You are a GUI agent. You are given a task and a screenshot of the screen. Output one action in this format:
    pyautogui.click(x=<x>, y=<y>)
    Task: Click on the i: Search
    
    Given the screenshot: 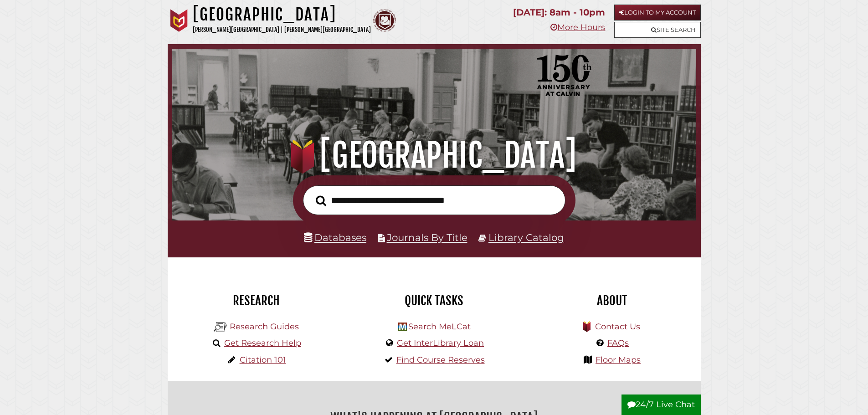 What is the action you would take?
    pyautogui.click(x=321, y=200)
    